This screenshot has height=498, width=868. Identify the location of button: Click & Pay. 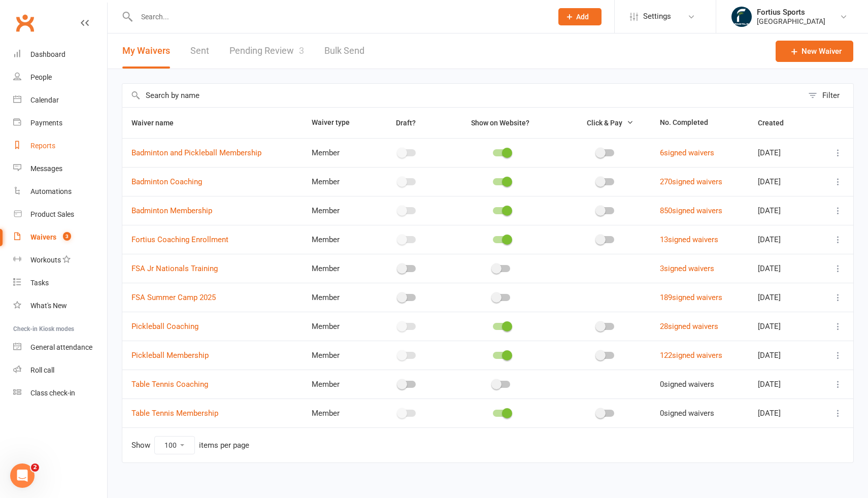
(606, 123).